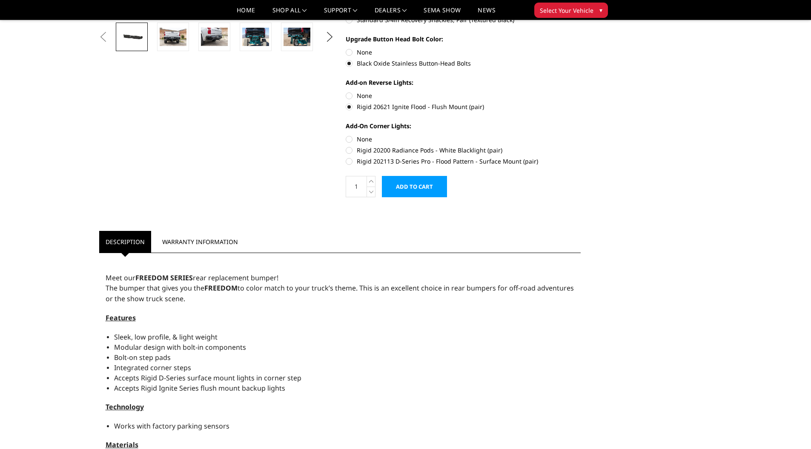  Describe the element at coordinates (290, 13) in the screenshot. I see `a: shop all` at that location.